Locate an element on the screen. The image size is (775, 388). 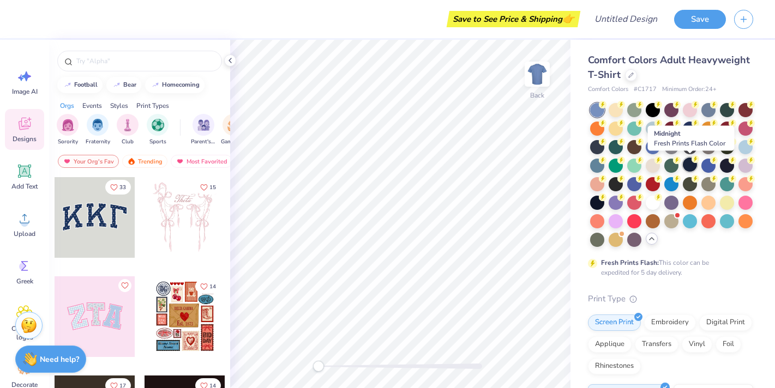
img: trending.gif is located at coordinates (131, 161).